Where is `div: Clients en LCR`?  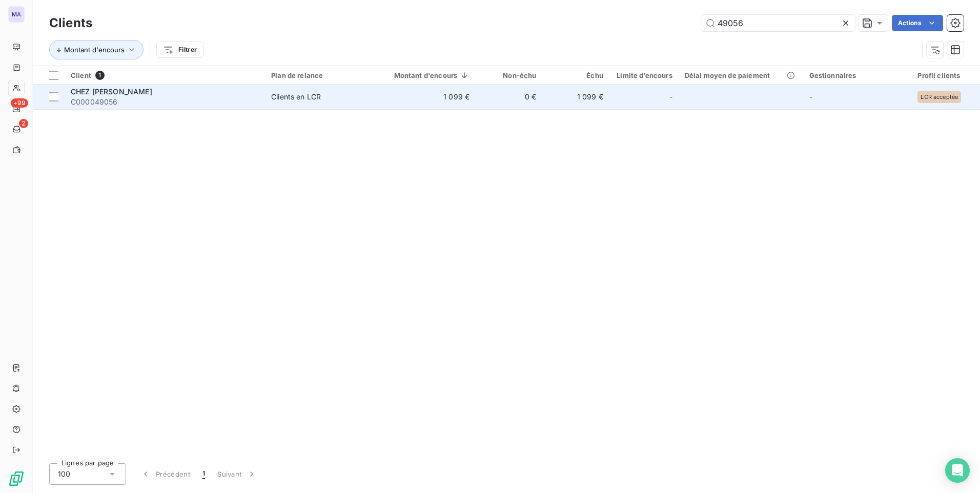
div: Clients en LCR is located at coordinates (296, 97).